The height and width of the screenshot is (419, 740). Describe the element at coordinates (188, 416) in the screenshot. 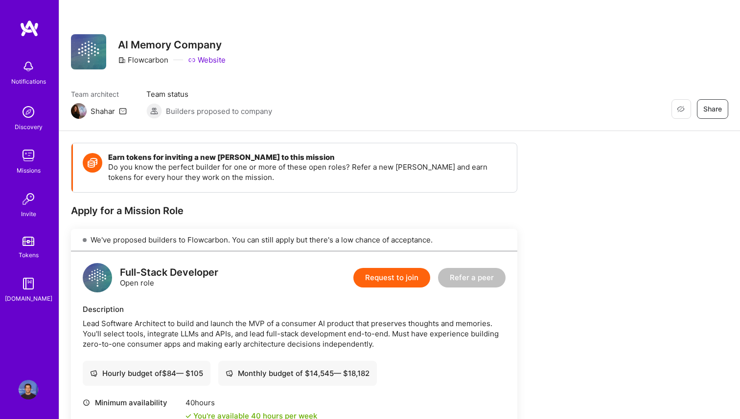

I see `i: icon Check` at that location.